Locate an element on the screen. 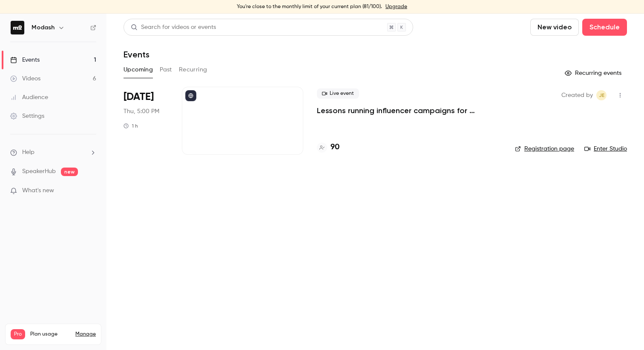  button: Schedule is located at coordinates (605, 27).